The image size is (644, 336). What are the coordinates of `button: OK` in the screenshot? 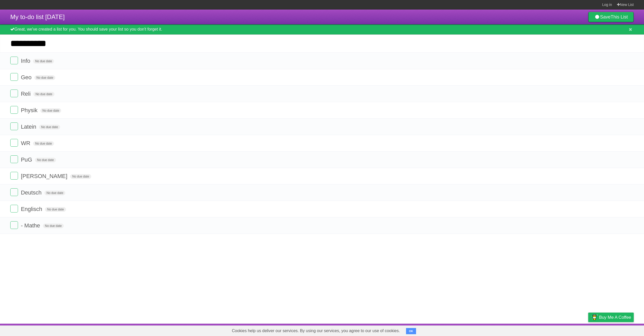 It's located at (411, 331).